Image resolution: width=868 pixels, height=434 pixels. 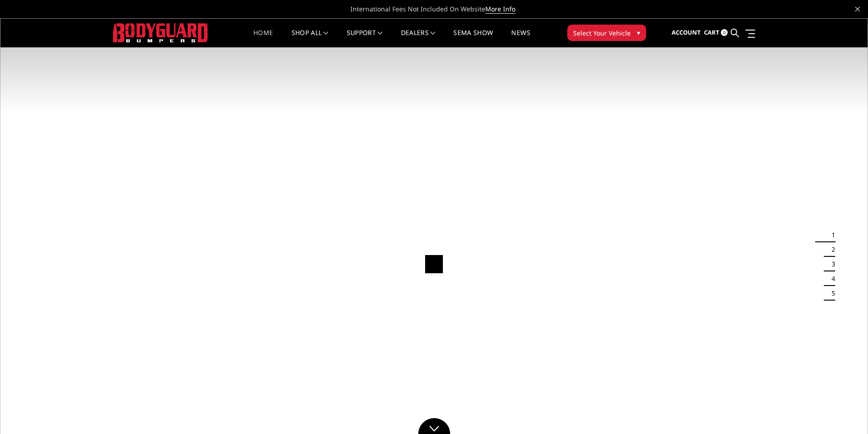 I want to click on img: BODYGUARD BUMPERS, so click(x=161, y=32).